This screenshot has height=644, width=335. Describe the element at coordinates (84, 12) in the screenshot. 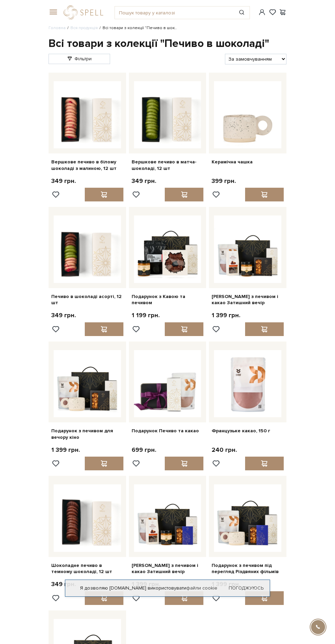

I see `a: logo` at that location.